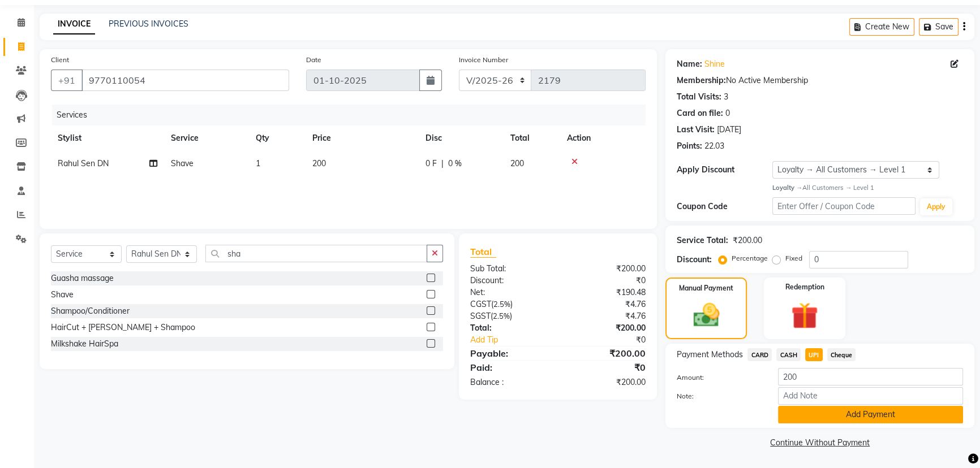  Describe the element at coordinates (602, 138) in the screenshot. I see `th: Action` at that location.